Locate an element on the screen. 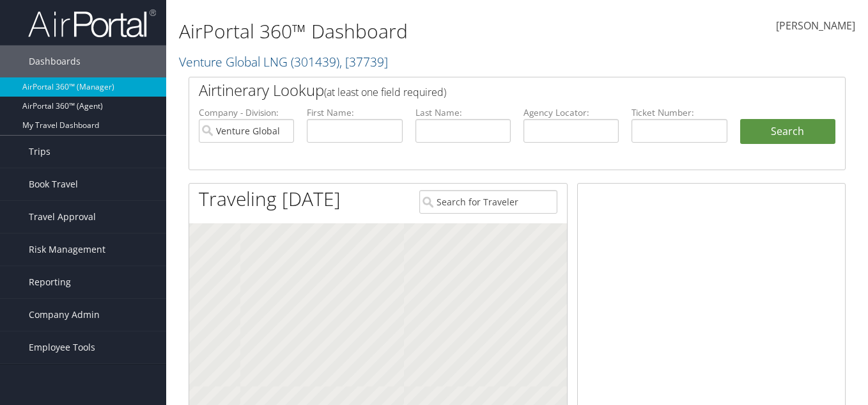 The width and height of the screenshot is (868, 405). span: ( 301439 ) is located at coordinates (315, 61).